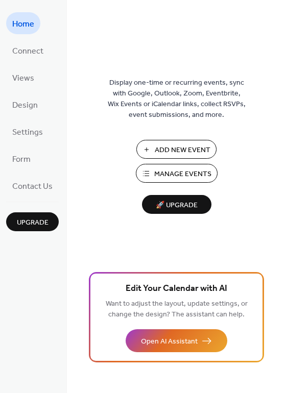 The height and width of the screenshot is (393, 286). What do you see at coordinates (28, 51) in the screenshot?
I see `span: Connect` at bounding box center [28, 51].